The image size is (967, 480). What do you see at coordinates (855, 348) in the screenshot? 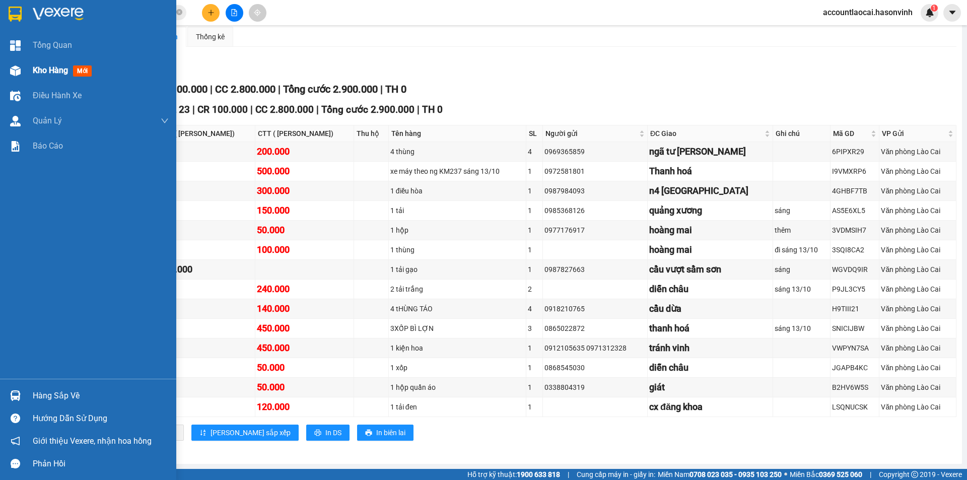
I see `td: VWPYN7SA` at bounding box center [855, 348].